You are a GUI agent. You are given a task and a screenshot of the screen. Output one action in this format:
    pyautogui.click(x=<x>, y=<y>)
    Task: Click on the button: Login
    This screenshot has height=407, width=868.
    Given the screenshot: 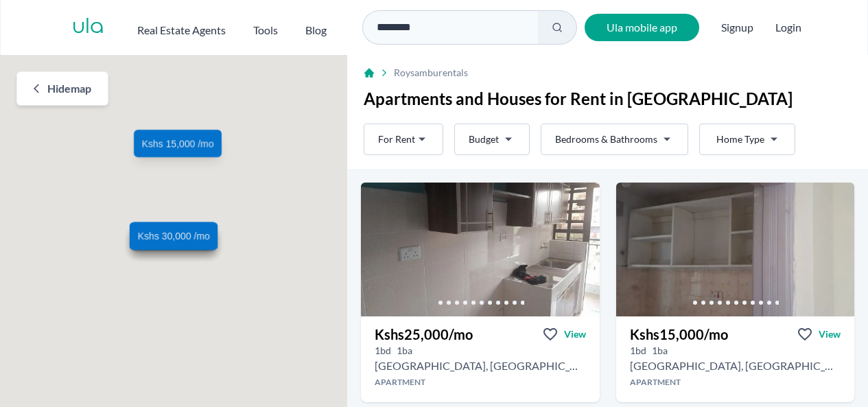 What is the action you would take?
    pyautogui.click(x=789, y=27)
    